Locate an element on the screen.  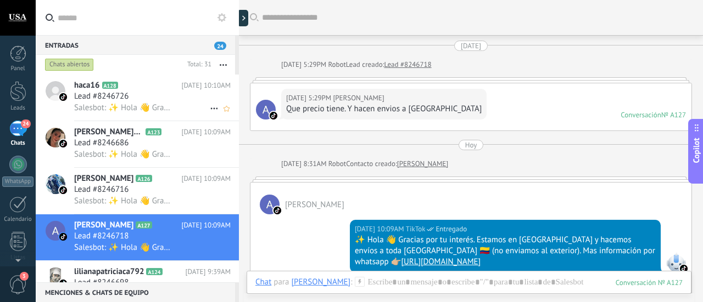
span: lilianapatriciaca792 is located at coordinates (109, 272).